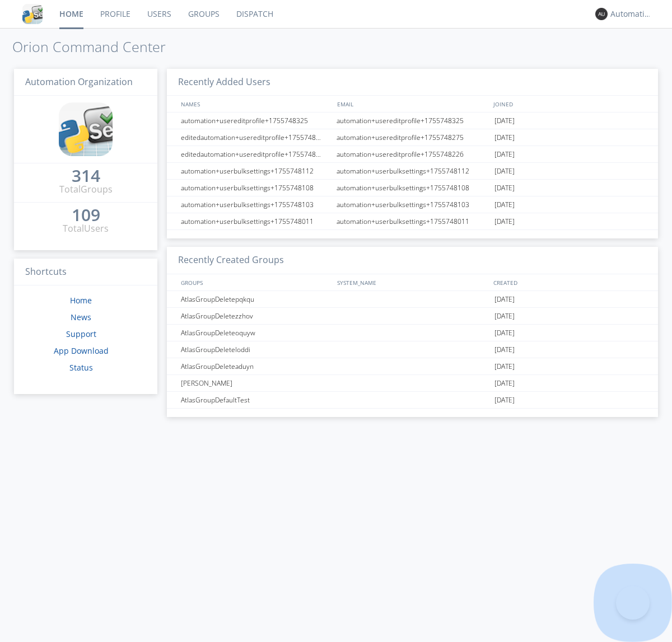 The image size is (672, 642). What do you see at coordinates (254, 282) in the screenshot?
I see `div: GROUPS` at bounding box center [254, 282].